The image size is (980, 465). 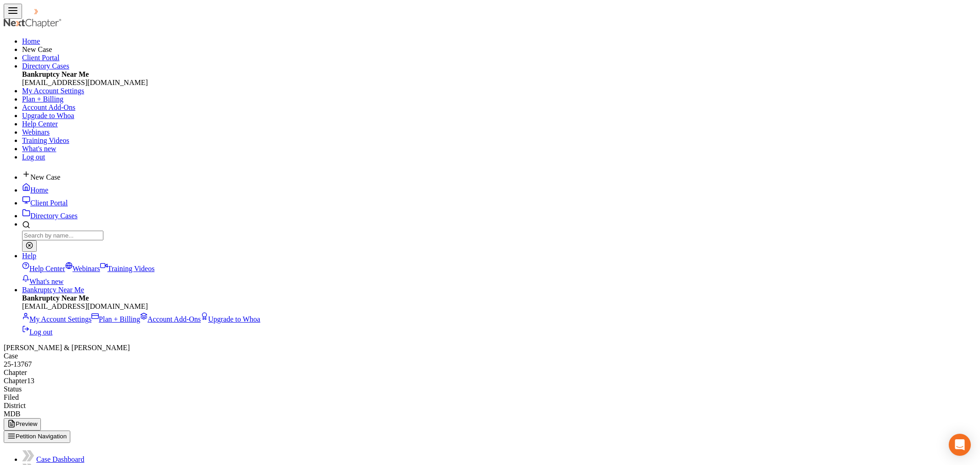 I want to click on div: MDB, so click(x=490, y=414).